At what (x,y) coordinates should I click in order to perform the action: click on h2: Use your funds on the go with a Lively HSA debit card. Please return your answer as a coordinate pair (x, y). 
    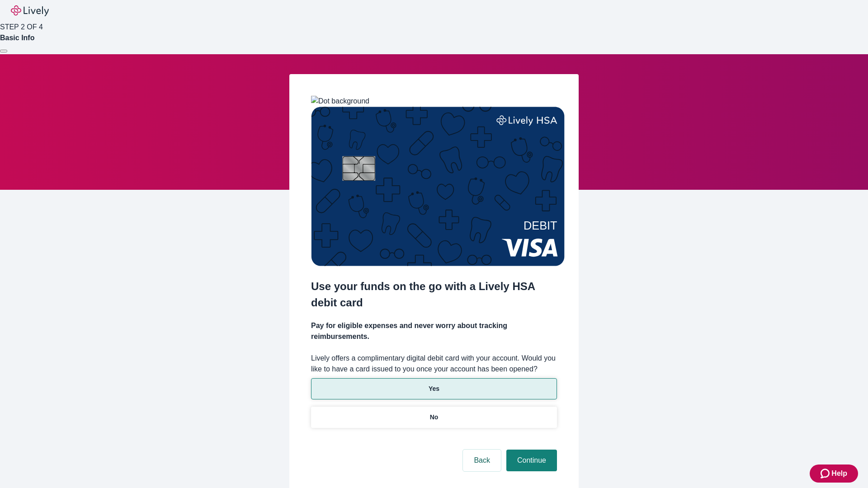
    Looking at the image, I should click on (434, 295).